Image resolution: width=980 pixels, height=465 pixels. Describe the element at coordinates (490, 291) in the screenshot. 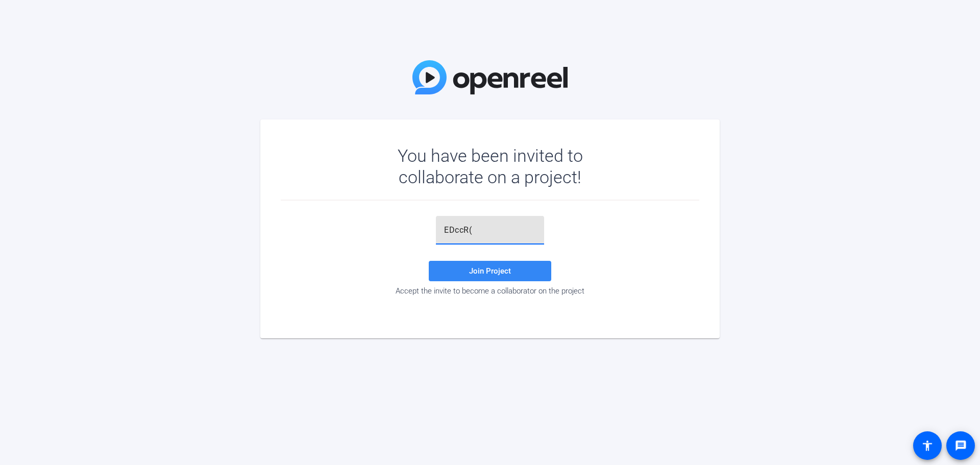

I see `div: Accept the invite to become a collaborator on the project` at that location.